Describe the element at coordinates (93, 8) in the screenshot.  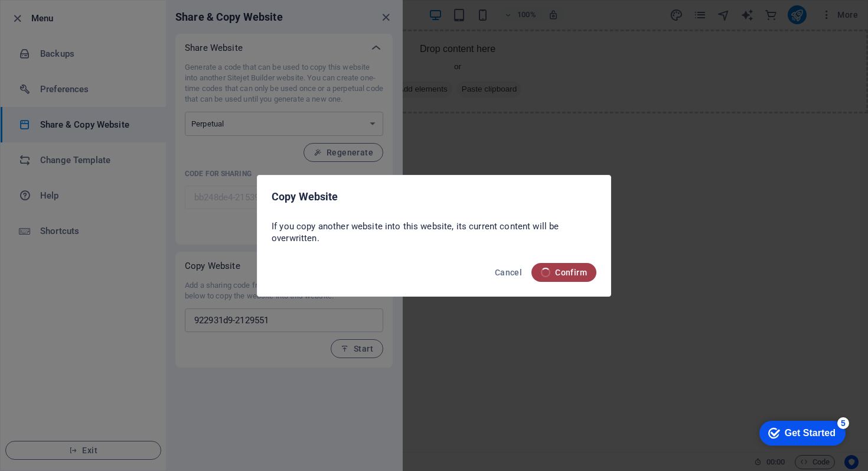
I see `div: 5` at that location.